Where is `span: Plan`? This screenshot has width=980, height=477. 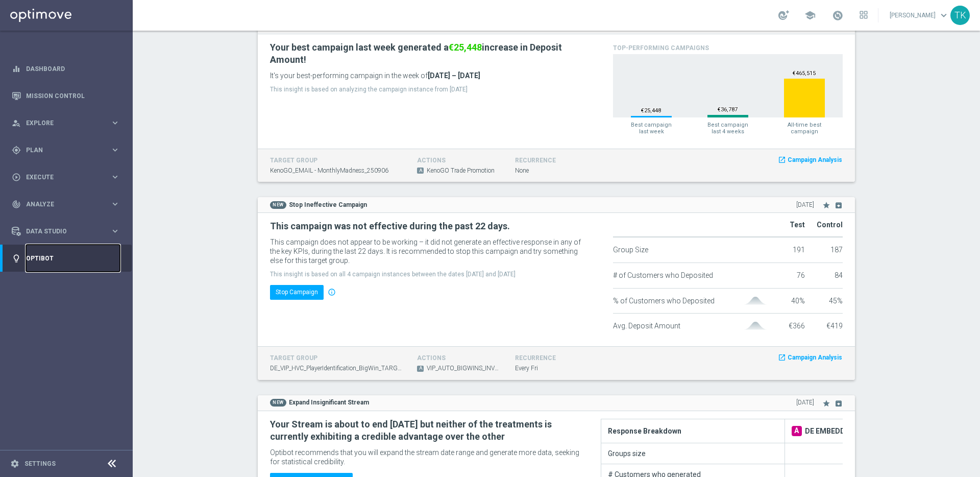 span: Plan is located at coordinates (68, 150).